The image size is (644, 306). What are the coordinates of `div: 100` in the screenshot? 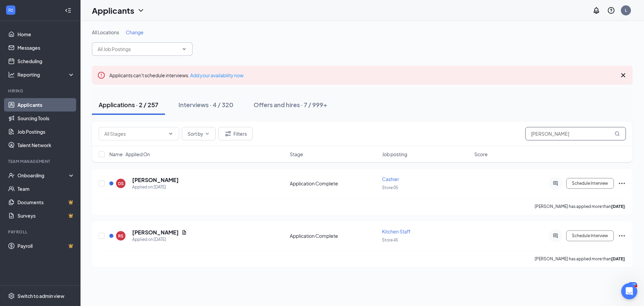 It's located at (633, 285).